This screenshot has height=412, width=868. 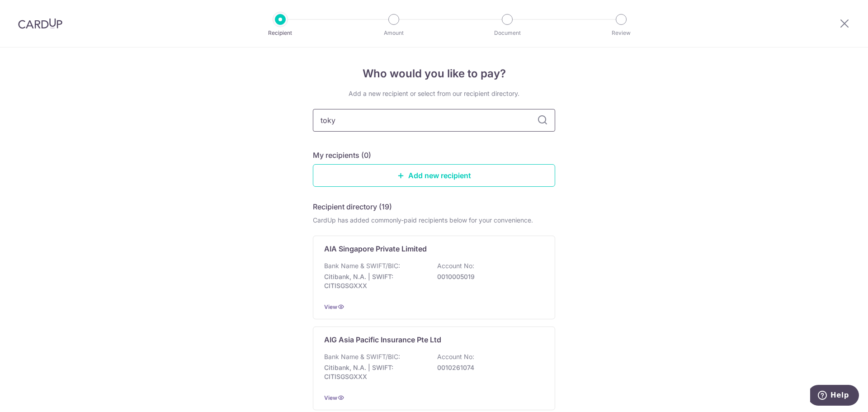 I want to click on div: CardUp has added commonly-paid recipients below for your convenience., so click(x=434, y=221).